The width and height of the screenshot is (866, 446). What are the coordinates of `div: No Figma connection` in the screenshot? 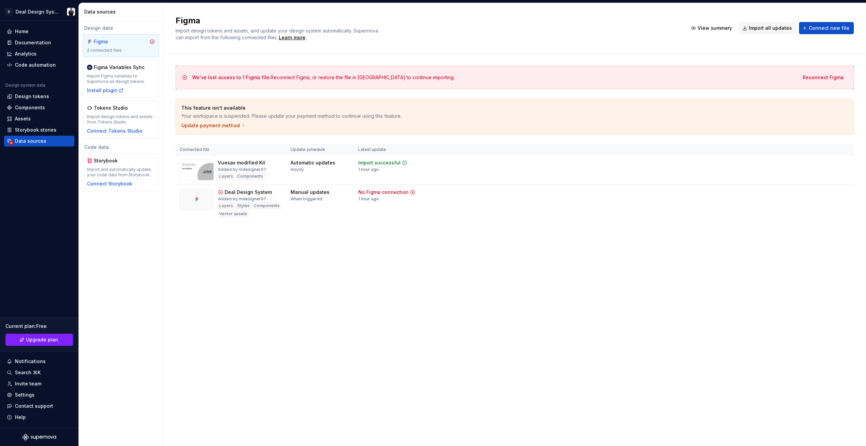 It's located at (383, 192).